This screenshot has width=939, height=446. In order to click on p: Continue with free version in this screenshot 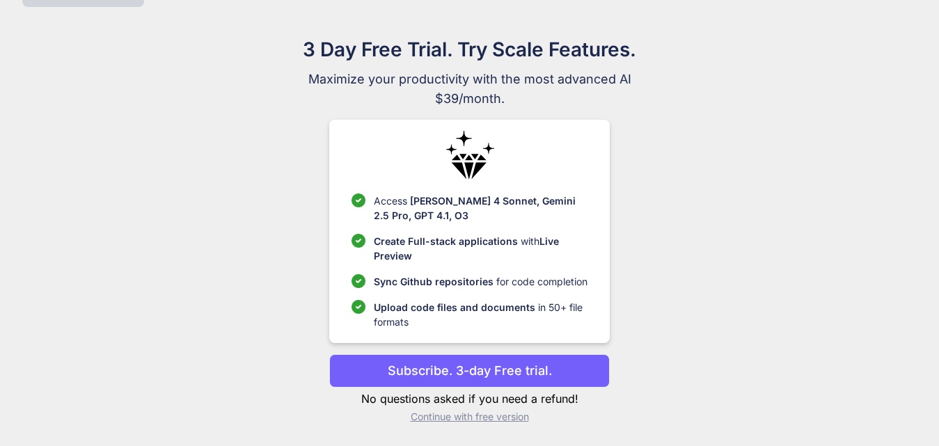, I will do `click(469, 417)`.